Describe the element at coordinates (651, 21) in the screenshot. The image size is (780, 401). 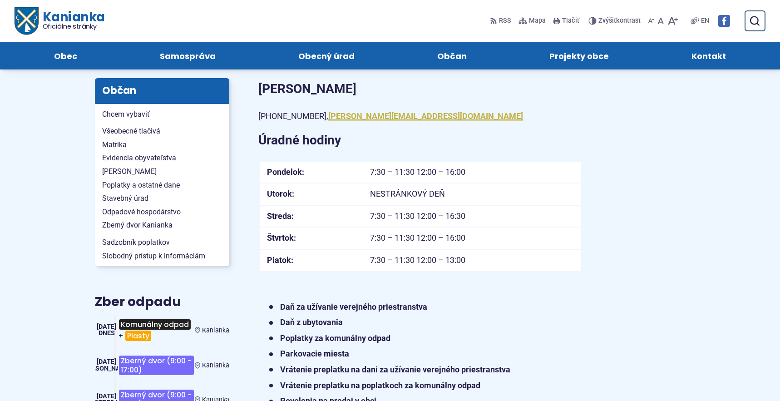
I see `button: Zmenšiť veľkosť písma` at that location.